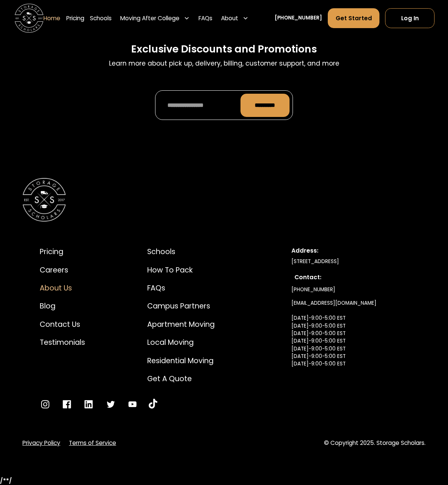 The image size is (448, 485). I want to click on a: Blog, so click(62, 306).